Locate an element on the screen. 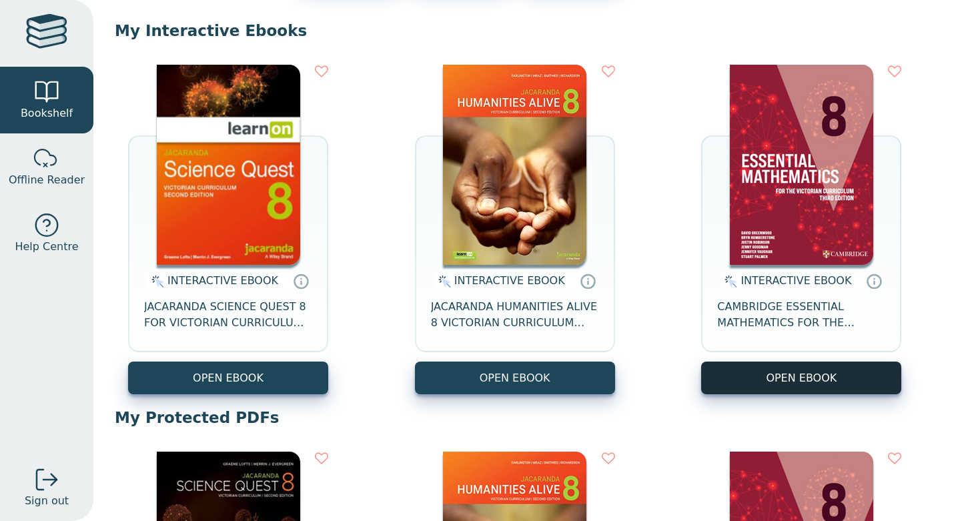 The height and width of the screenshot is (521, 980). span: JACARANDA HUMANITIES ALIVE 8 VICTORIAN CURRICULUM LEARNON EBOOK 2E is located at coordinates (516, 314).